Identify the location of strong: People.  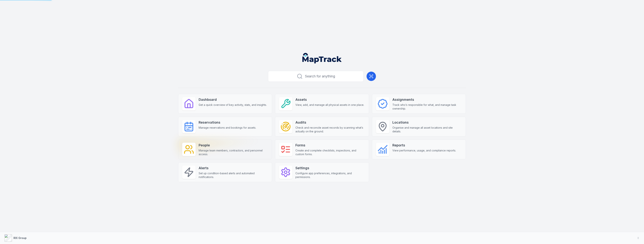
(233, 145).